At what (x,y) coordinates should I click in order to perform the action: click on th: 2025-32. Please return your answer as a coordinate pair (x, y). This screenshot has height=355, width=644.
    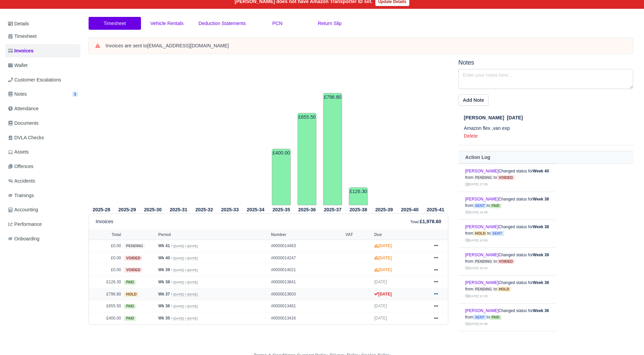
    Looking at the image, I should click on (204, 210).